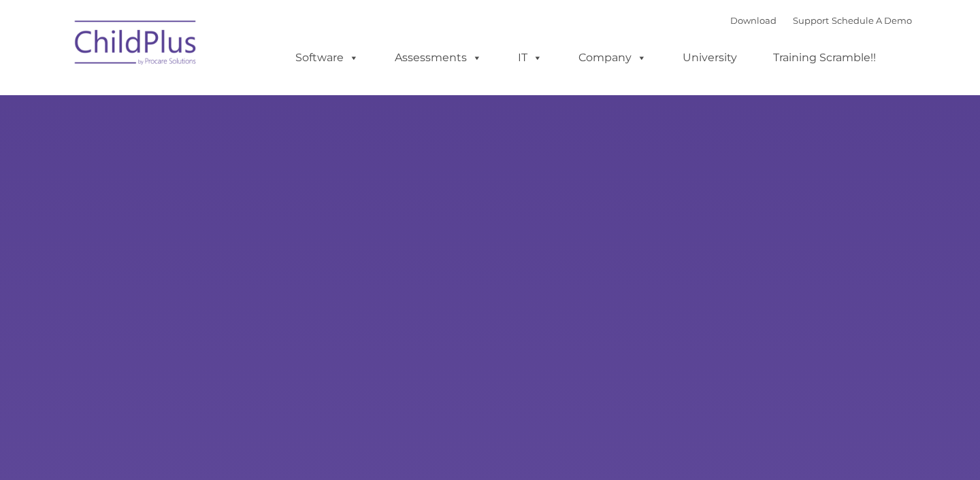 The image size is (980, 480). I want to click on a: Company, so click(612, 58).